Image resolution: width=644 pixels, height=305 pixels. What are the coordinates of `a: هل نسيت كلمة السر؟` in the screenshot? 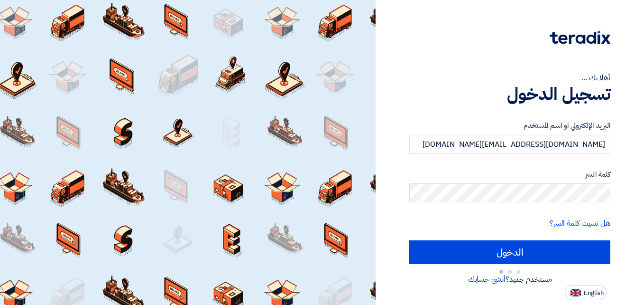 It's located at (580, 223).